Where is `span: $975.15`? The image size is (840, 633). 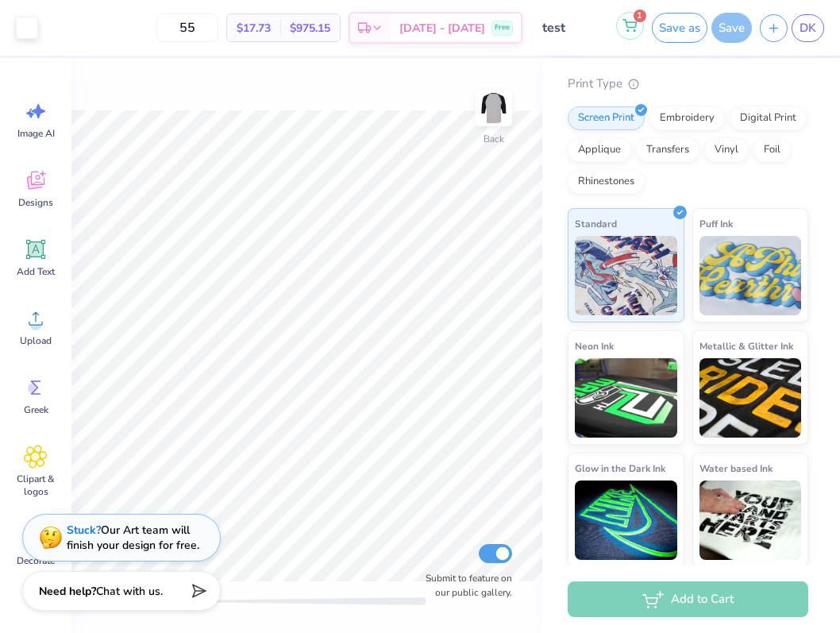
span: $975.15 is located at coordinates (310, 28).